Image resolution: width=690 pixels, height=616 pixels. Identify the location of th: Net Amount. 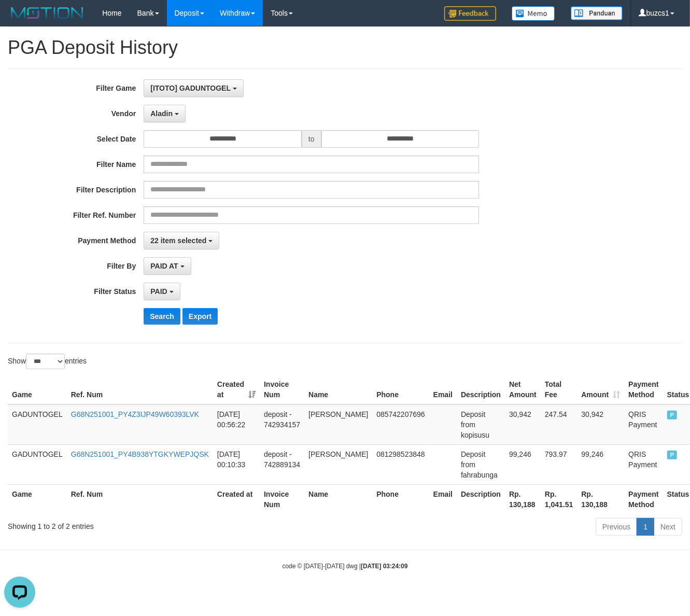
(523, 389).